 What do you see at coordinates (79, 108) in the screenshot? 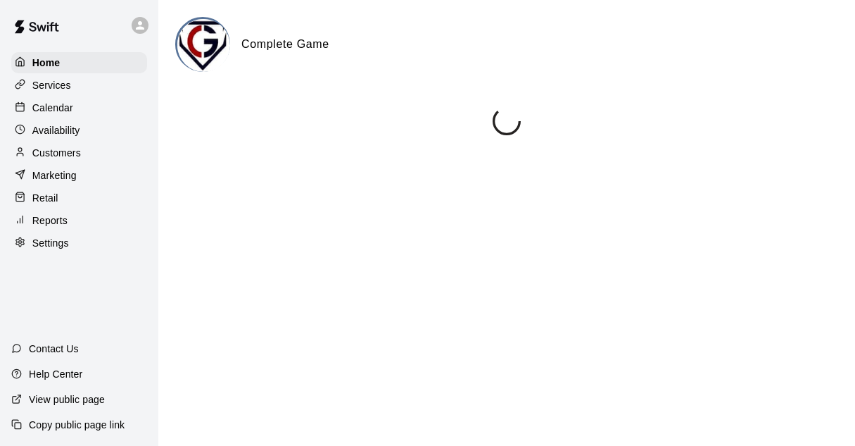
I see `a: Calendar` at bounding box center [79, 108].